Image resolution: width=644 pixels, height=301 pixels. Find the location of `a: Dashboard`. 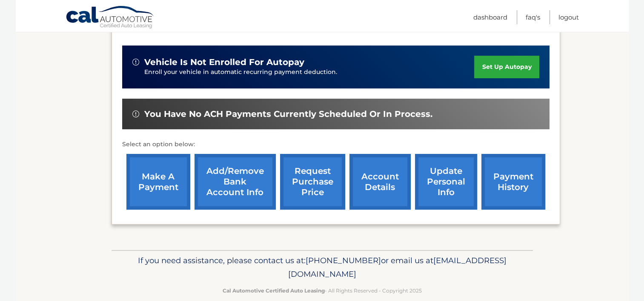

a: Dashboard is located at coordinates (490, 17).